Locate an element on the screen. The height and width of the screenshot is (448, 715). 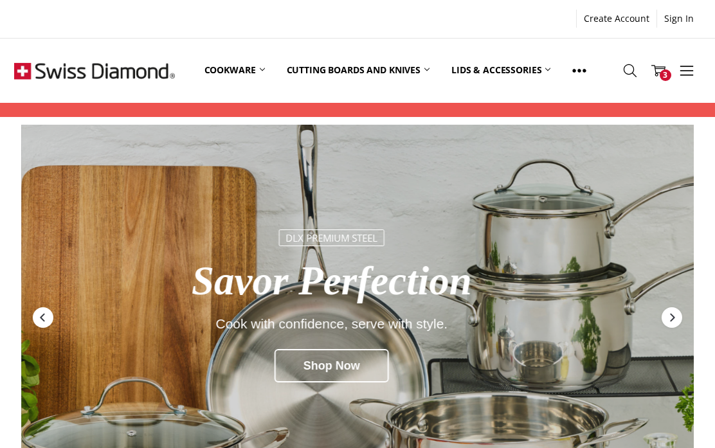
div: Shop Now is located at coordinates (332, 366).